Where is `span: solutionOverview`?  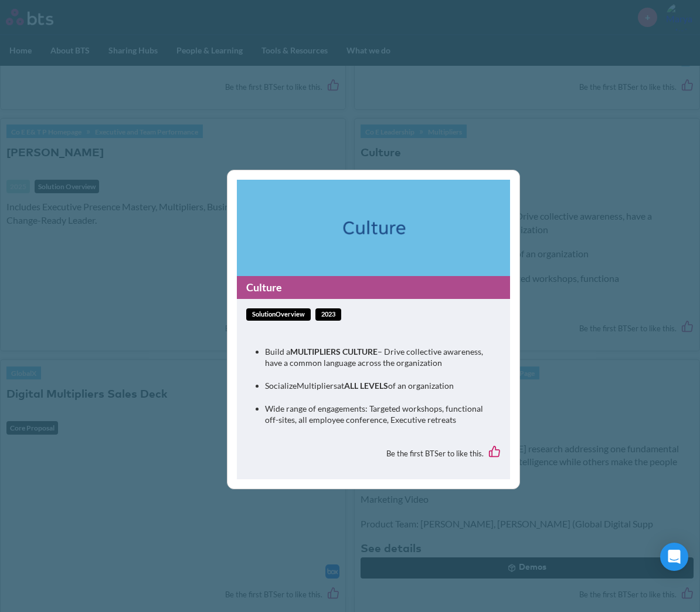 span: solutionOverview is located at coordinates (279, 314).